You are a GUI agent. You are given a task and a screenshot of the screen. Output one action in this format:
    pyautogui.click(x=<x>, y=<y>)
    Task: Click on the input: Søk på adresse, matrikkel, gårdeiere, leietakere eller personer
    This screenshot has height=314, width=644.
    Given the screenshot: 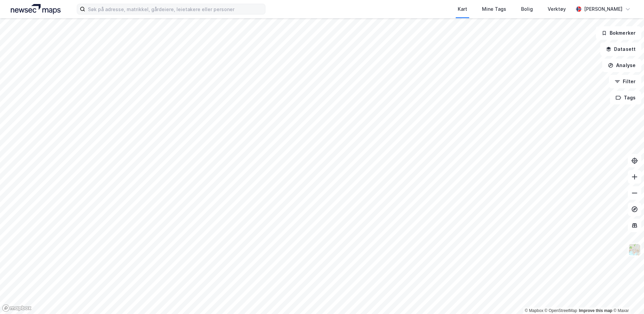 What is the action you would take?
    pyautogui.click(x=175, y=9)
    